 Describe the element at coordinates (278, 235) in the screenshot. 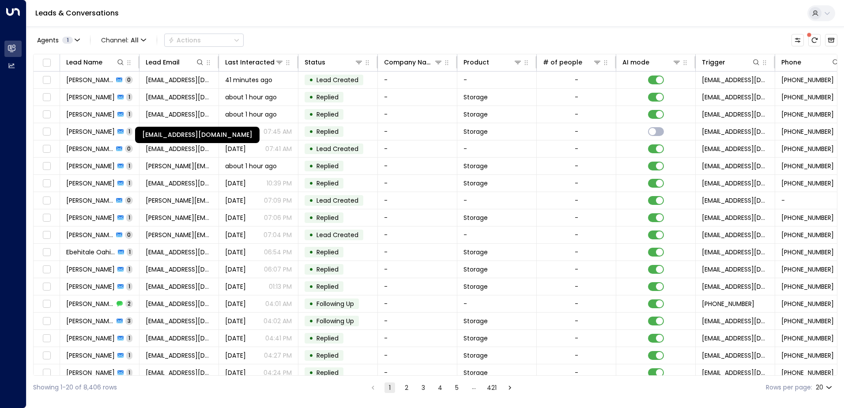

I see `p: 07:04 PM` at that location.